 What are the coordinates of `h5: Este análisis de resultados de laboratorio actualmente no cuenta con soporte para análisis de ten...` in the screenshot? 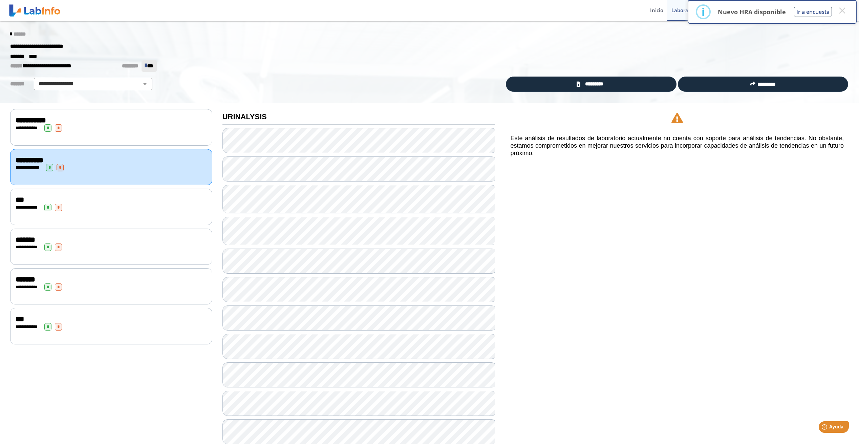 It's located at (677, 146).